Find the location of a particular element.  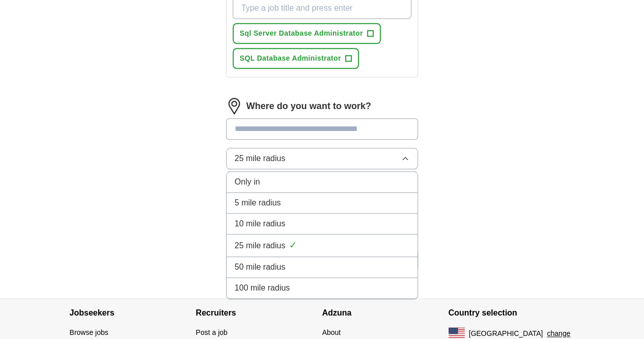

button: 25 mile radius is located at coordinates (322, 159).